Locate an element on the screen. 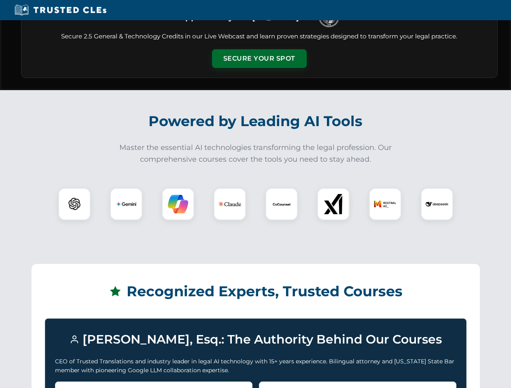 This screenshot has height=388, width=511. p: Secure 2.5 General & Technology Credits in our Live Webcast and learn proven strategies designed ... is located at coordinates (259, 36).